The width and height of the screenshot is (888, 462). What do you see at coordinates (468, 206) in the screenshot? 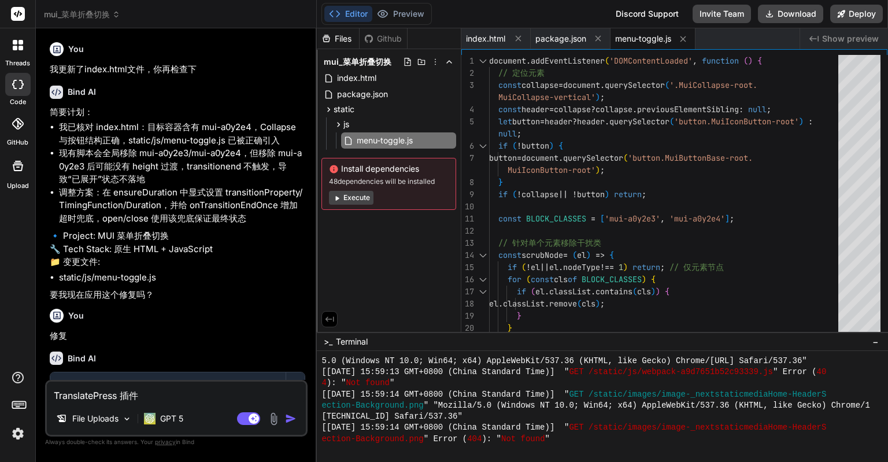
I see `div: 10` at bounding box center [468, 206].